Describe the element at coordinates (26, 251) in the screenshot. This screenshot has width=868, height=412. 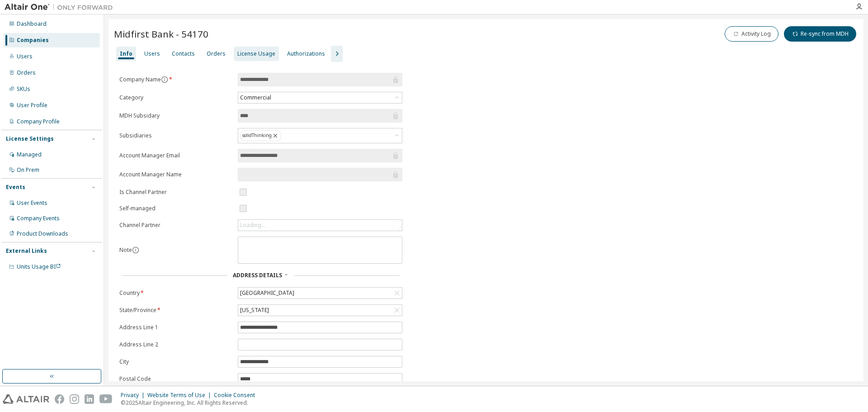
I see `div: External Links` at that location.